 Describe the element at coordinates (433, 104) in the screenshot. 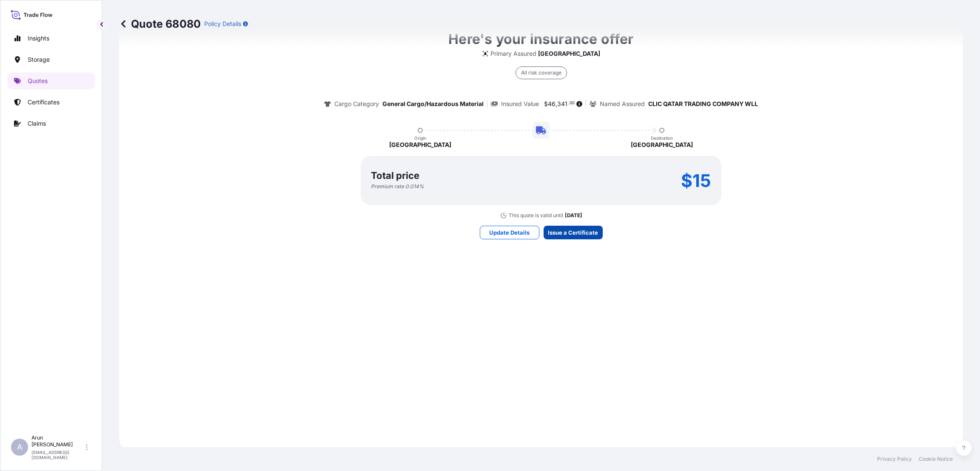

I see `p: General Cargo/Hazardous Material` at that location.